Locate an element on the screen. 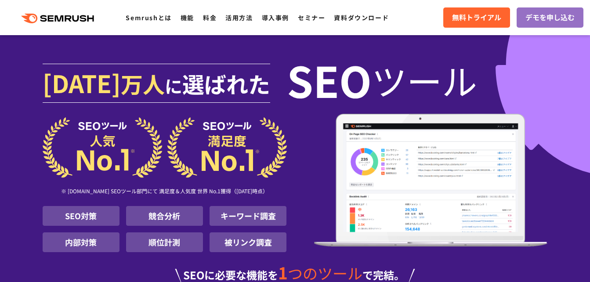 This screenshot has width=590, height=282. li: 競合分析 is located at coordinates (164, 216).